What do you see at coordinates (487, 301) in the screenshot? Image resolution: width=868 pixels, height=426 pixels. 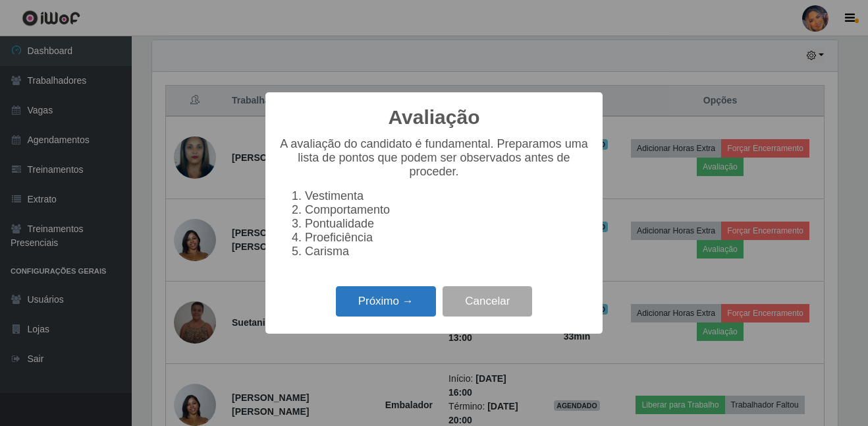 I see `button: Cancelar` at bounding box center [487, 301].